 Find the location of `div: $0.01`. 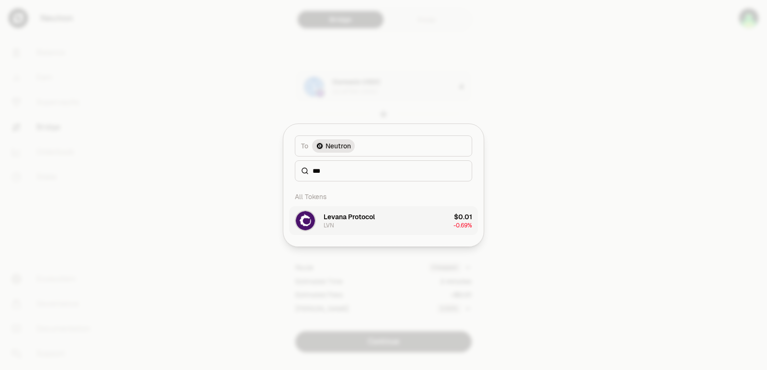

div: $0.01 is located at coordinates (463, 217).